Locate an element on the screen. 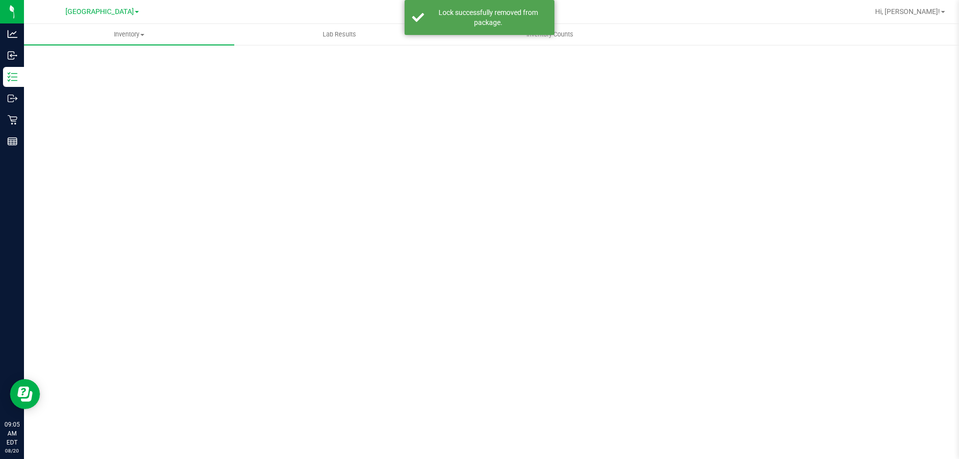  div: Lock successfully removed from package. is located at coordinates (488, 17).